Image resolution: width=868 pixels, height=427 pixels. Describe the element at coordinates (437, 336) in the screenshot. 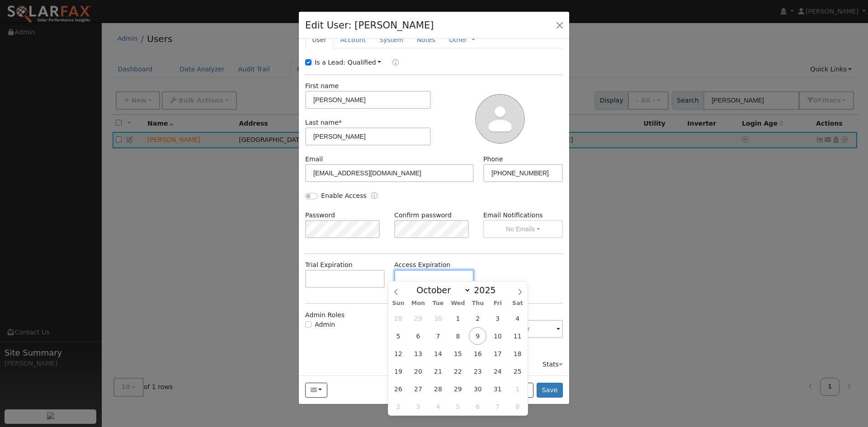

I see `span: October 7, 2025` at that location.